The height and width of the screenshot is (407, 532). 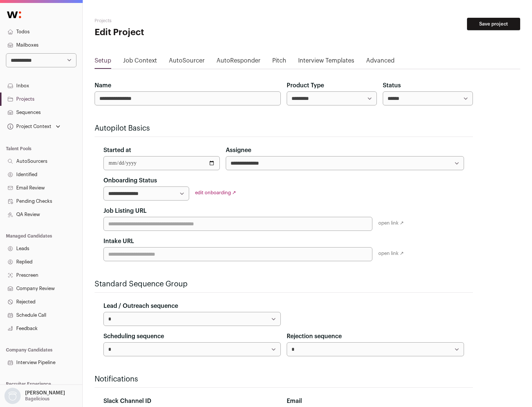 What do you see at coordinates (305, 85) in the screenshot?
I see `label: Product Type` at bounding box center [305, 85].